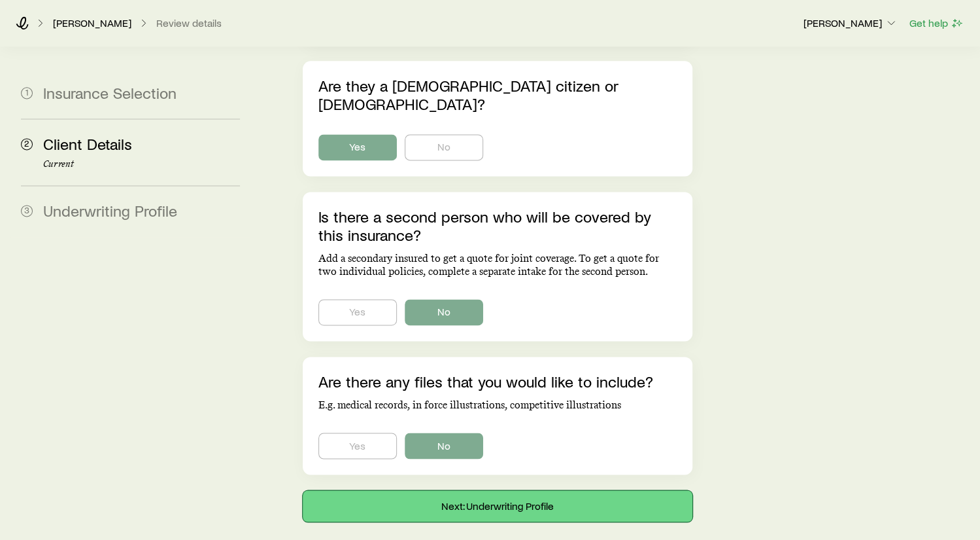  I want to click on p: E.g. medical records, in force illustrations, competitive illustrations, so click(498, 405).